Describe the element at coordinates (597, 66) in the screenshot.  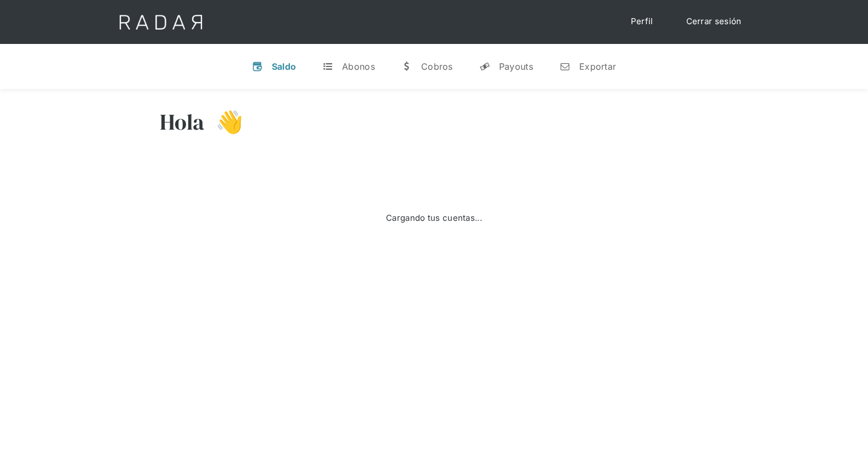
I see `div: Exportar` at that location.